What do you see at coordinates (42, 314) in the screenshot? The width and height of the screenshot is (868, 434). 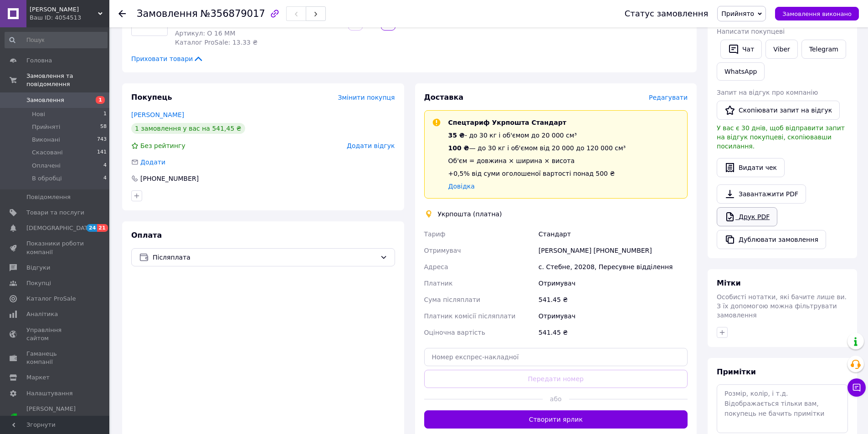 I see `span: Аналітика` at bounding box center [42, 314].